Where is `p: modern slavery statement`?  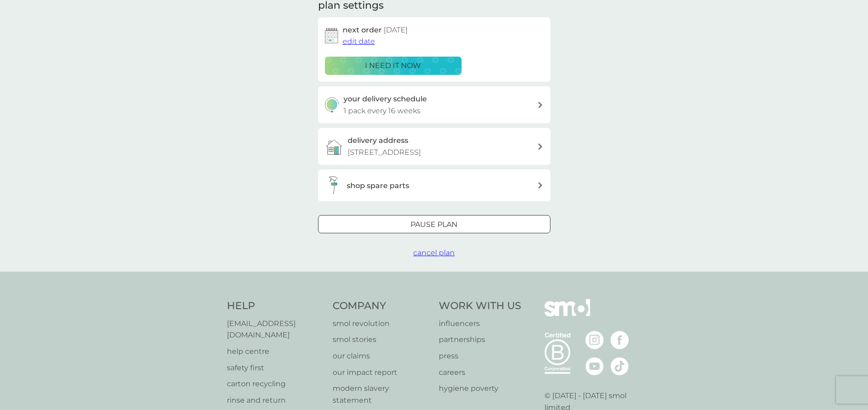 p: modern slavery statement is located at coordinates (381, 394).